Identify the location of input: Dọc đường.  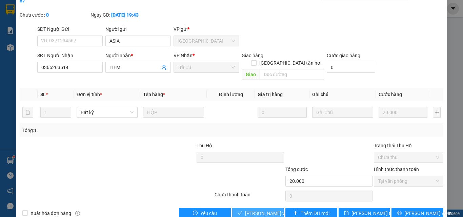
(292, 75).